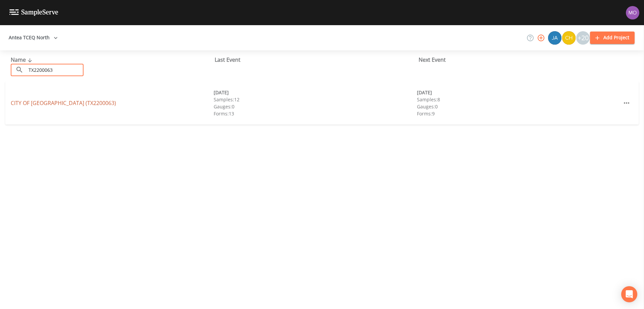 This screenshot has height=309, width=644. Describe the element at coordinates (34, 13) in the screenshot. I see `img: logo` at that location.